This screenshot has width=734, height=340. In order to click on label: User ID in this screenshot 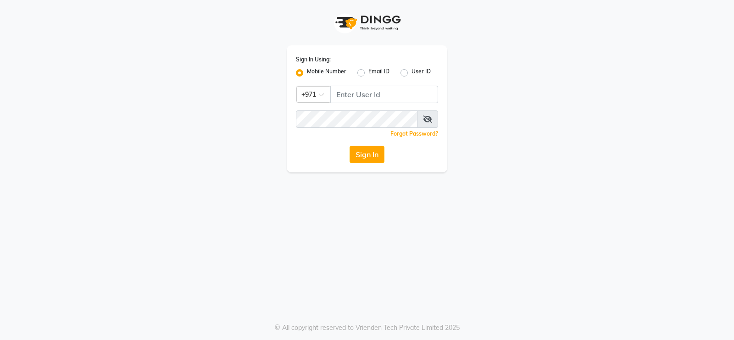, I will do `click(421, 73)`.